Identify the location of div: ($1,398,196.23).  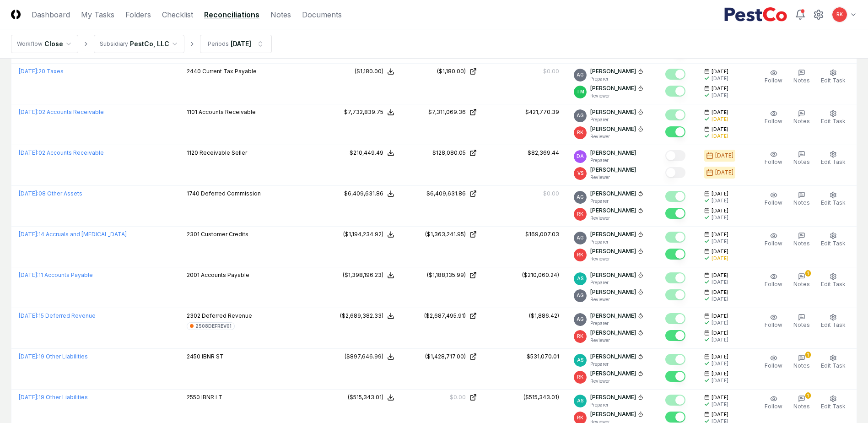
(363, 275).